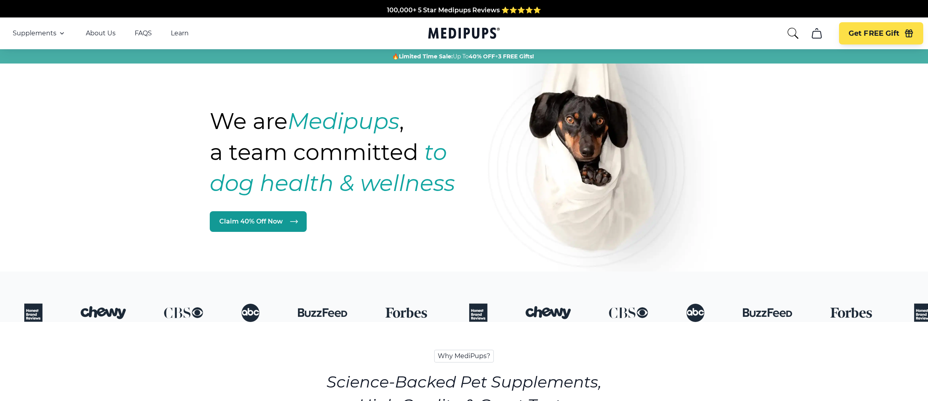  Describe the element at coordinates (180, 33) in the screenshot. I see `a: Learn` at that location.